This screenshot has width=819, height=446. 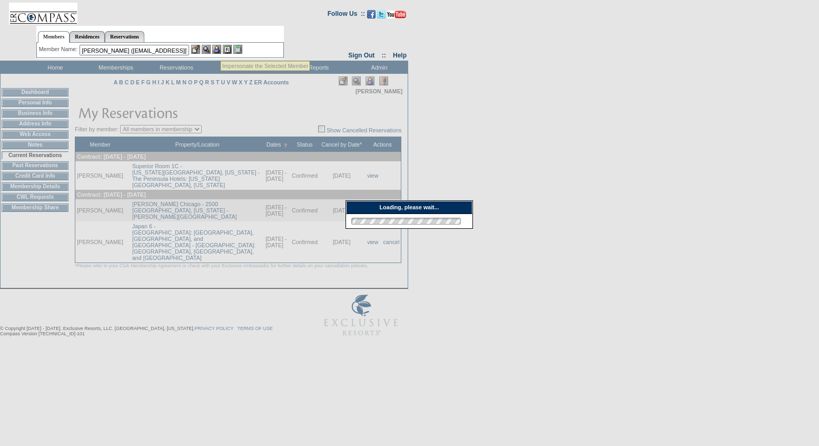 I want to click on img: Reservations, so click(x=227, y=49).